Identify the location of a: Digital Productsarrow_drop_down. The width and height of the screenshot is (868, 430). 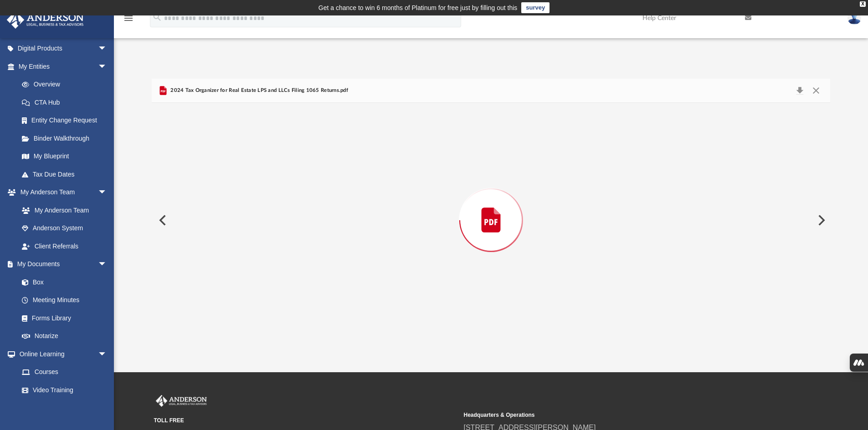
(63, 49).